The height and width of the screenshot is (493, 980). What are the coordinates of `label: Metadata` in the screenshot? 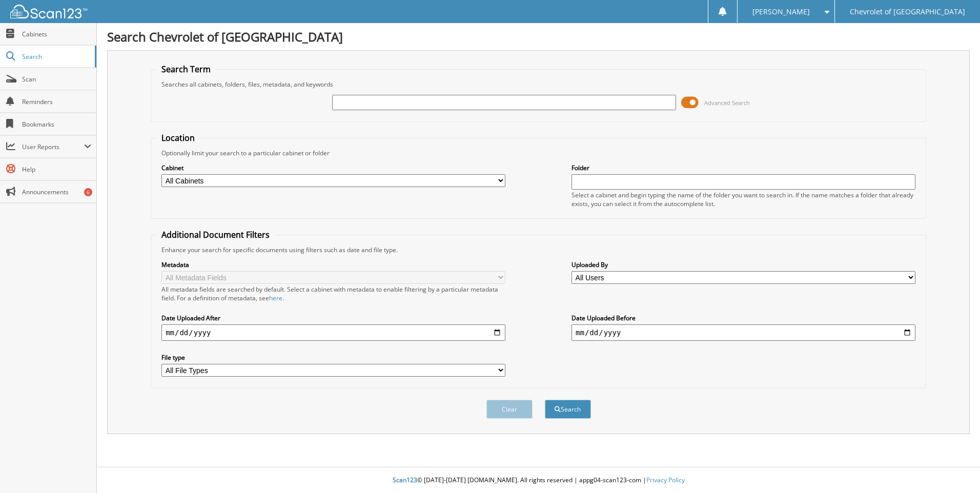 It's located at (333, 265).